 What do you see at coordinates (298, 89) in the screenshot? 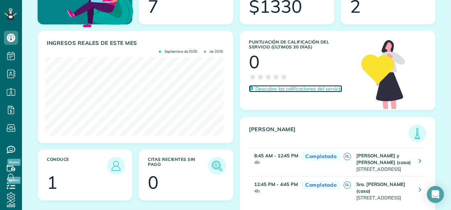
I see `p: Descubre las calificaciones del servicio` at bounding box center [298, 89].